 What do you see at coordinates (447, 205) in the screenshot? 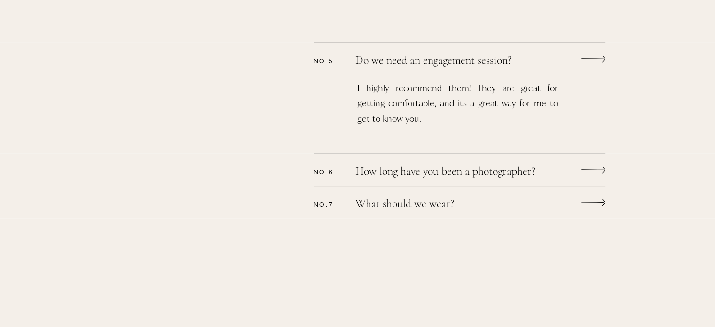
I see `p: What should we wear?` at bounding box center [447, 205].